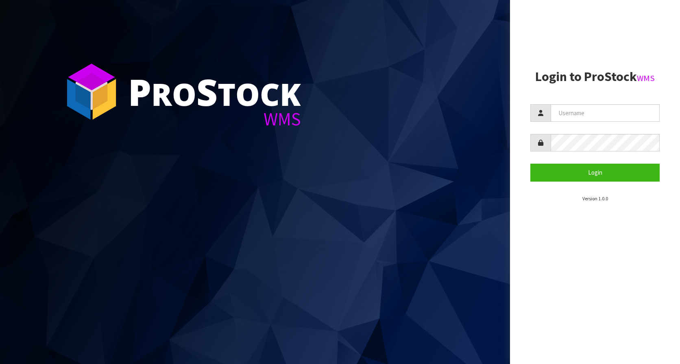  I want to click on h2: Login to ProStock, so click(595, 76).